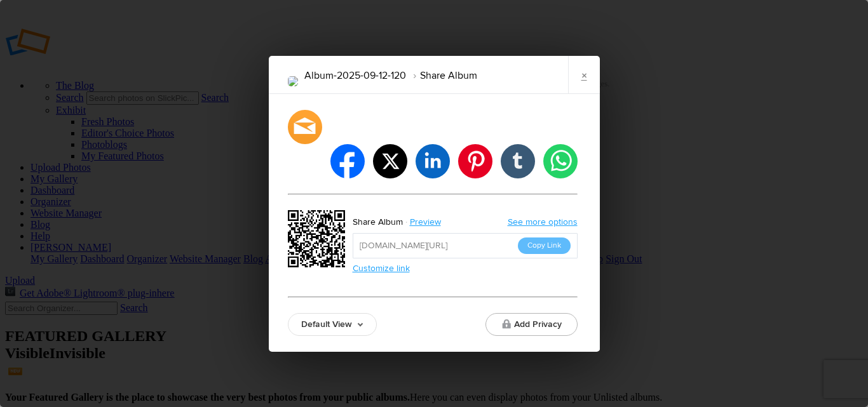  I want to click on a: Preview, so click(426, 222).